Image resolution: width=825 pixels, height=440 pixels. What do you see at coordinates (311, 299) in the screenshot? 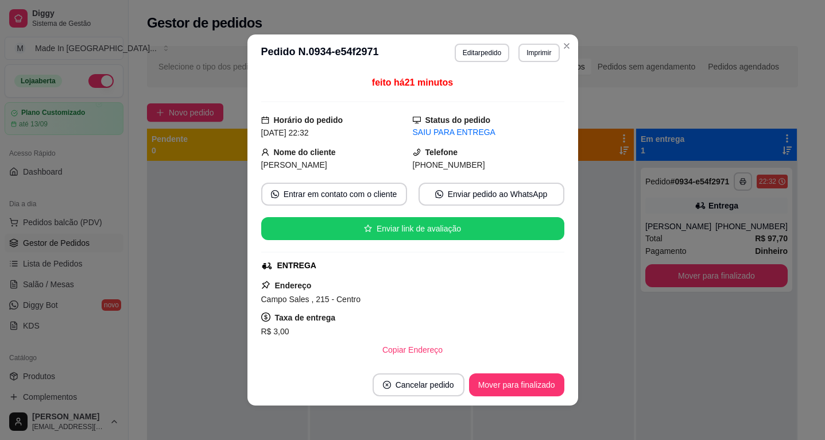
I see `span: Campo Sales , 215 - Centro` at bounding box center [311, 299].